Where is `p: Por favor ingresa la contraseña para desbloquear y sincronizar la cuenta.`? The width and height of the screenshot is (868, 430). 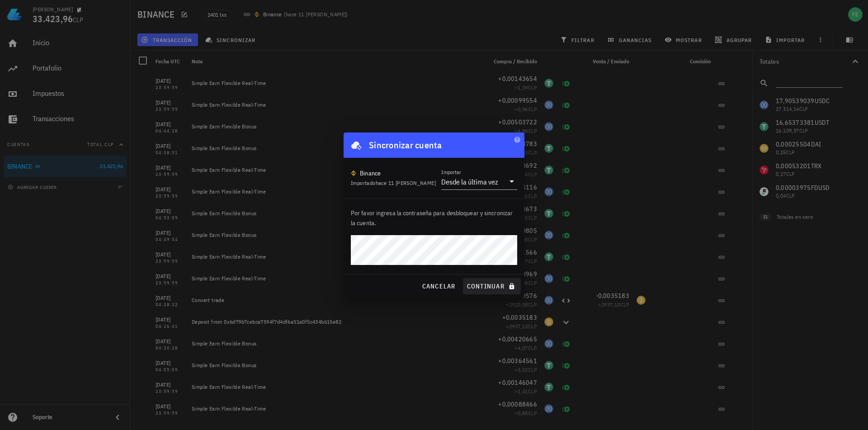 p: Por favor ingresa la contraseña para desbloquear y sincronizar la cuenta. is located at coordinates (434, 218).